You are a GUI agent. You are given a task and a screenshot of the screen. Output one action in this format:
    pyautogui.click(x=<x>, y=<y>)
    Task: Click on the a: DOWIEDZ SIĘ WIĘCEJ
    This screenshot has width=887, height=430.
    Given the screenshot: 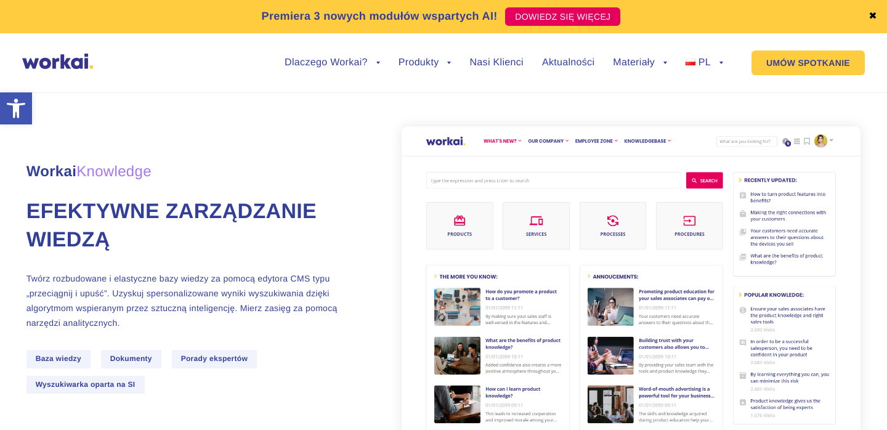 What is the action you would take?
    pyautogui.click(x=562, y=17)
    